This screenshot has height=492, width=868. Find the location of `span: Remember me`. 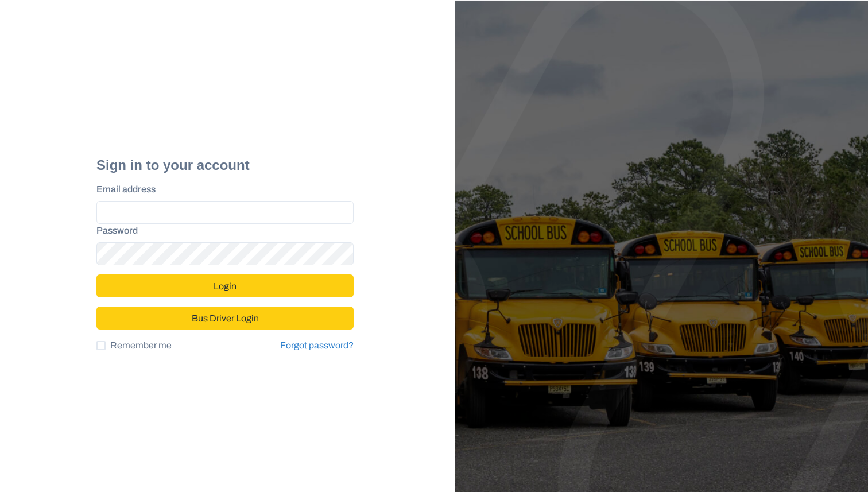

span: Remember me is located at coordinates (140, 346).